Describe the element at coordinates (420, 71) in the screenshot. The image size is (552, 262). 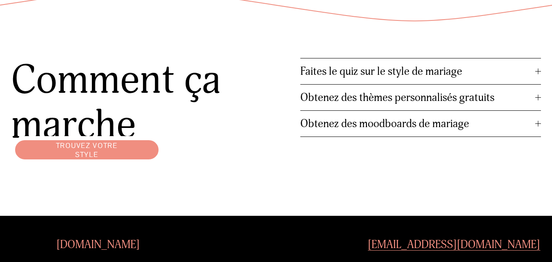
I see `button: Faites le quiz sur le style de mariage` at that location.